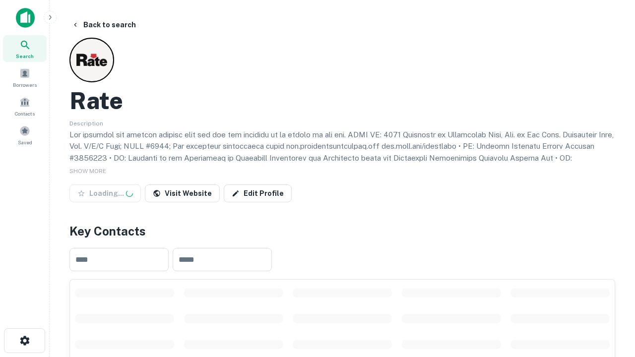  Describe the element at coordinates (343, 176) in the screenshot. I see `p: Lor ipsumdol sit ametcon adipisc elit sed doe tem incididu ut la etdolo ma ali eni. ADMI VE: 4071...` at that location.